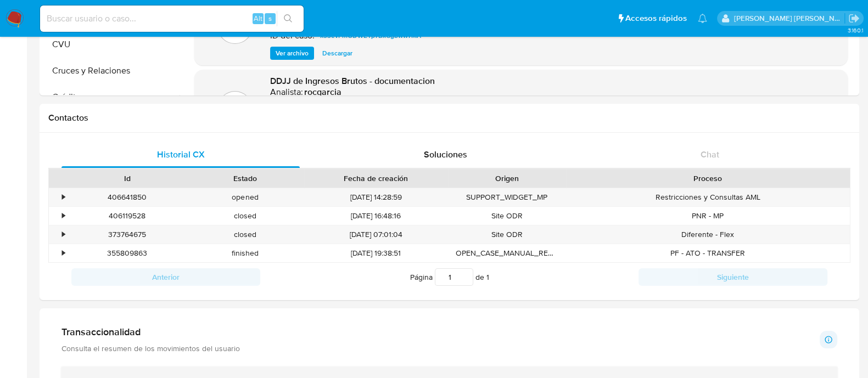 The width and height of the screenshot is (868, 378). What do you see at coordinates (702, 18) in the screenshot?
I see `a: Notificaciones` at bounding box center [702, 18].